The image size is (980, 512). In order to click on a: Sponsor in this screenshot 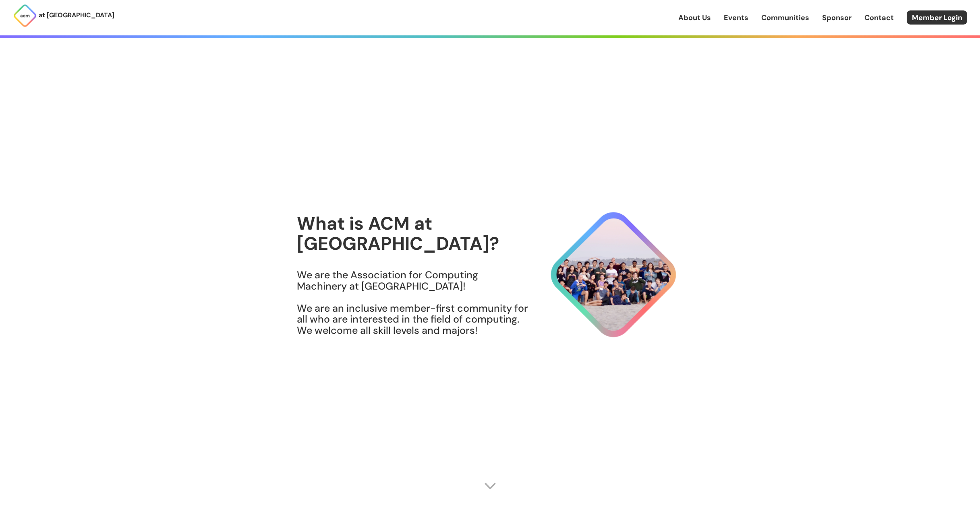, I will do `click(836, 17)`.